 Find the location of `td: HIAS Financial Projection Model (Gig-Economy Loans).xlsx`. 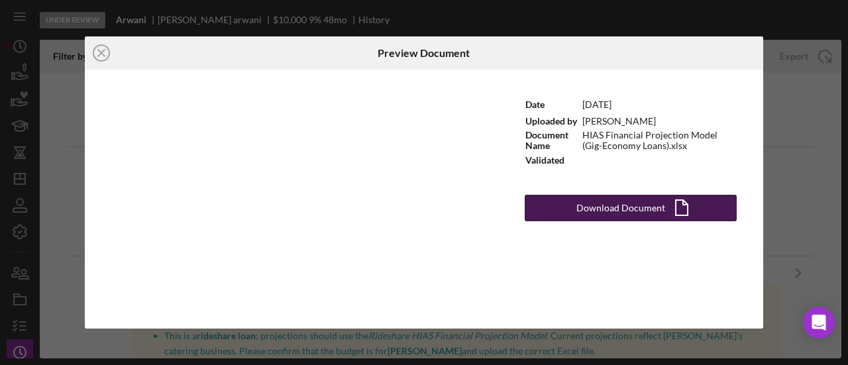

td: HIAS Financial Projection Model (Gig-Economy Loans).xlsx is located at coordinates (659, 140).